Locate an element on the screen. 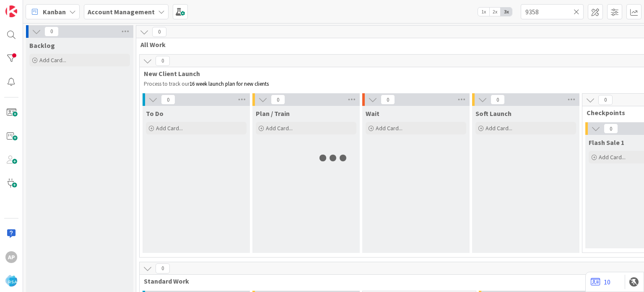 Image resolution: width=644 pixels, height=292 pixels. span: Kanban is located at coordinates (54, 12).